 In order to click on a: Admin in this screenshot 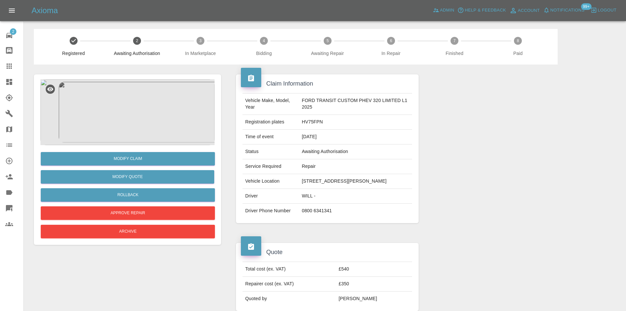, I will do `click(444, 10)`.